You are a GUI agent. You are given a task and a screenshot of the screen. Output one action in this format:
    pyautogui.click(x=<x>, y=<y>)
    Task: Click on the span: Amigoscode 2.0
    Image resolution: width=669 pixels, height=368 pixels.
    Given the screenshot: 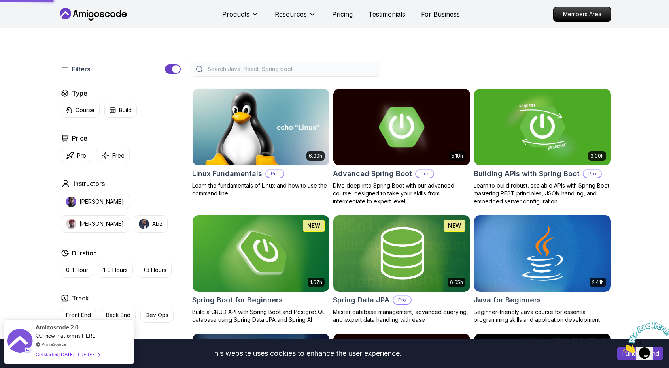 What is the action you would take?
    pyautogui.click(x=57, y=327)
    